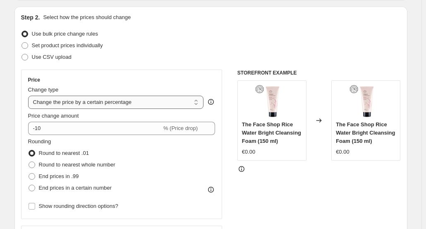 The height and width of the screenshot is (229, 426). Describe the element at coordinates (34, 80) in the screenshot. I see `h3: Price` at that location.